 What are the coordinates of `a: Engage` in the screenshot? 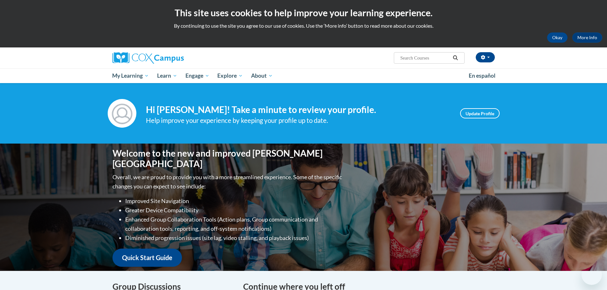 It's located at (197, 76).